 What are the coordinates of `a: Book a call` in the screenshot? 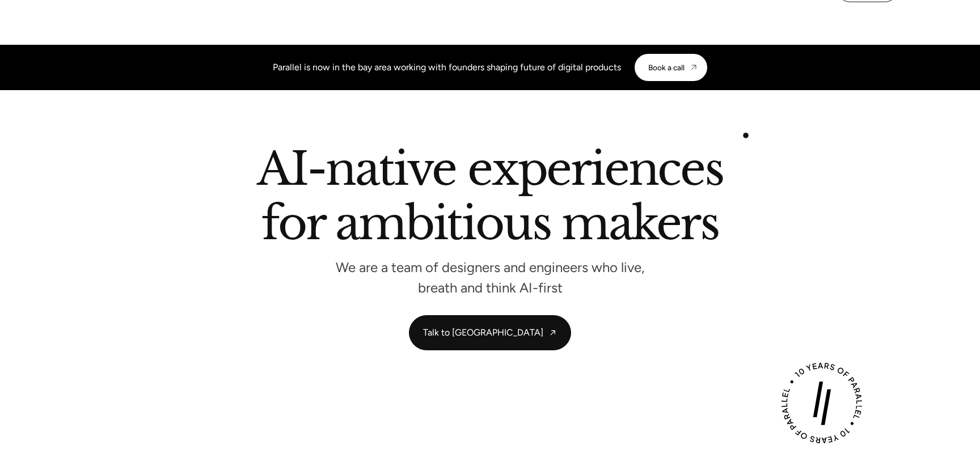 It's located at (671, 67).